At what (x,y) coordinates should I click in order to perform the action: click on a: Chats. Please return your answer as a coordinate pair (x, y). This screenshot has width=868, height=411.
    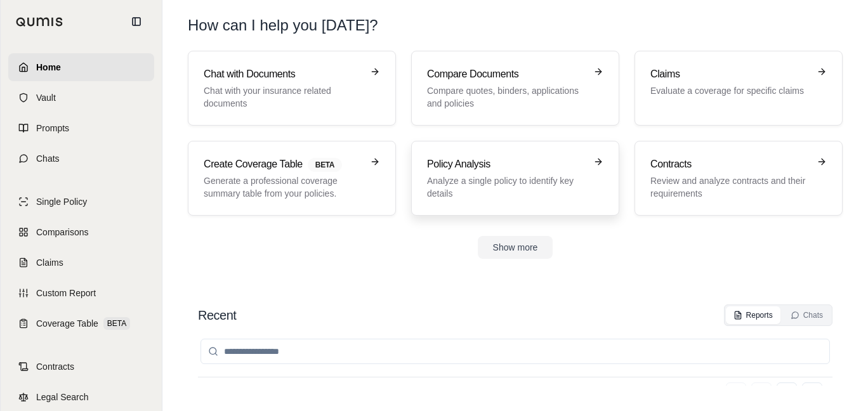
    Looking at the image, I should click on (81, 159).